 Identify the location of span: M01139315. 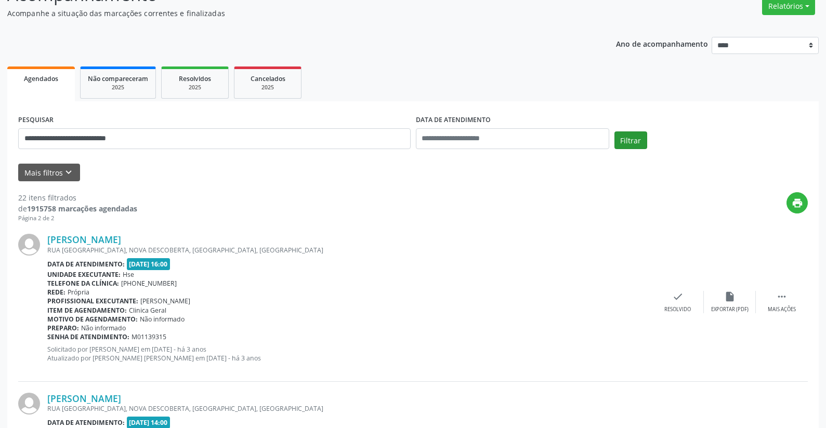
(149, 337).